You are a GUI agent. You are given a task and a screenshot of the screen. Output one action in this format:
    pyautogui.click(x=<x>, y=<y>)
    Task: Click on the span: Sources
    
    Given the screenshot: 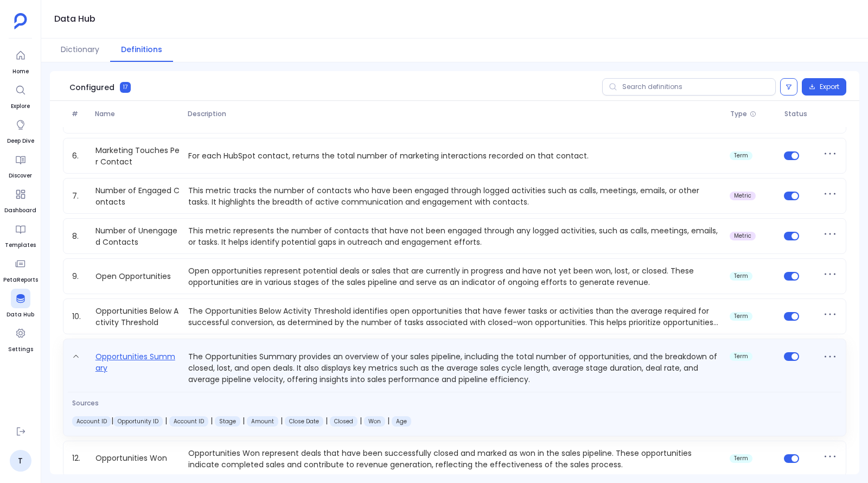 What is the action you would take?
    pyautogui.click(x=242, y=403)
    